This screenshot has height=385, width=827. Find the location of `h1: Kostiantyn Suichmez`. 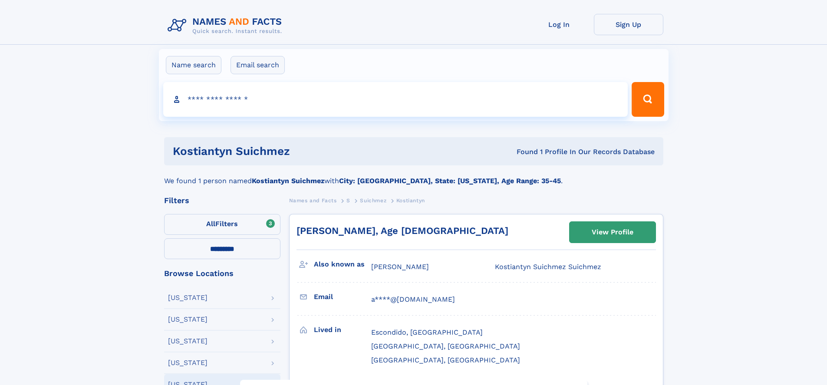

h1: Kostiantyn Suichmez is located at coordinates (288, 151).